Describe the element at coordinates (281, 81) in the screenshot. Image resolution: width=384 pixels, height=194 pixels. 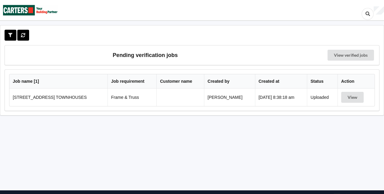
I see `th: Created at` at that location.